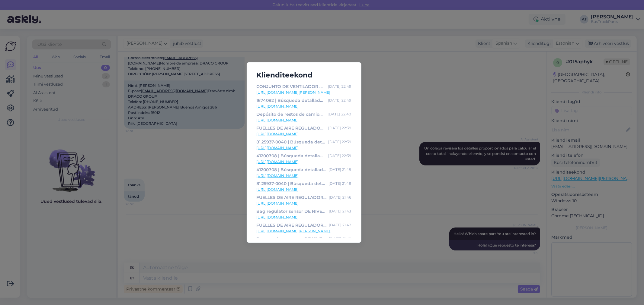 The image size is (644, 305). Describe the element at coordinates (291, 101) in the screenshot. I see `div: 1674092 | Búsqueda detallada de piezas de coche | TruckParts Eesti OÜ` at that location.